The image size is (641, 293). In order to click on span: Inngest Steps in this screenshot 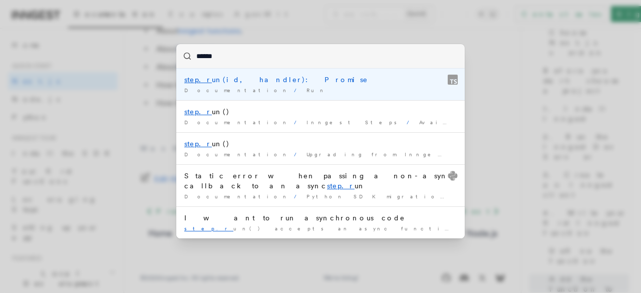, I will do `click(355, 122)`.